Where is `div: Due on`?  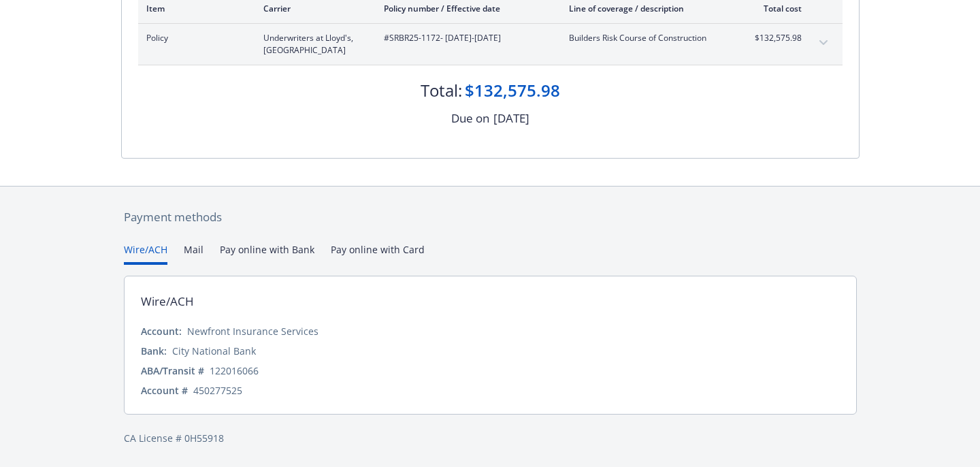 div: Due on is located at coordinates (471, 119).